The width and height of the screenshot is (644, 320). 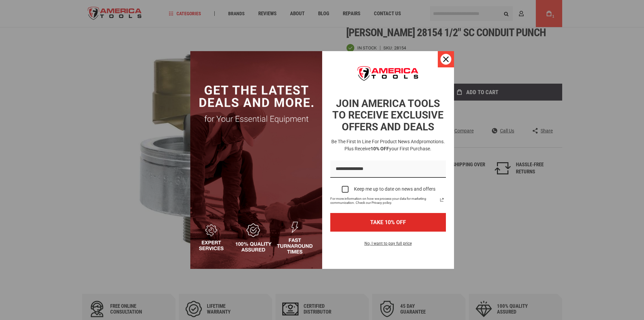 I want to click on div: Keep me up to date on news and offers, so click(x=395, y=189).